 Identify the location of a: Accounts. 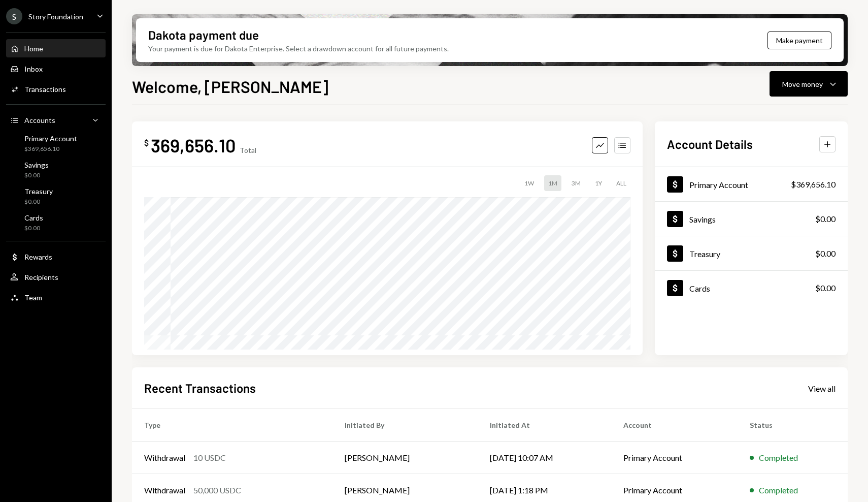
(56, 120).